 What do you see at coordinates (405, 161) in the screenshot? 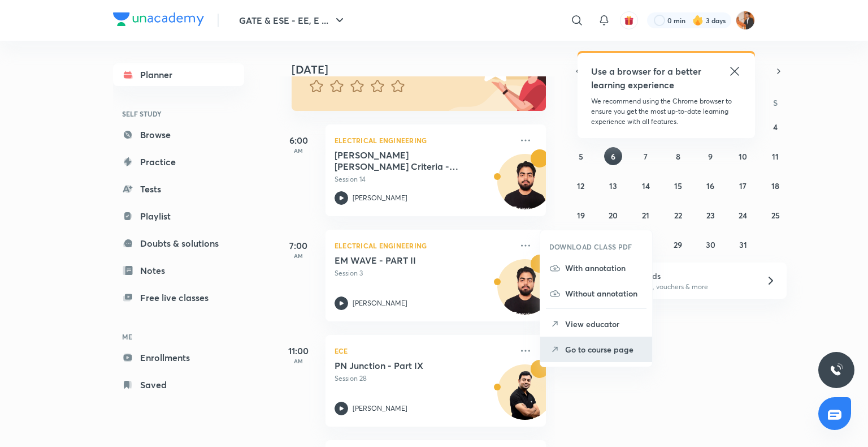
I see `h5: Routh Hurwitz Criteria - Part II` at bounding box center [405, 161].